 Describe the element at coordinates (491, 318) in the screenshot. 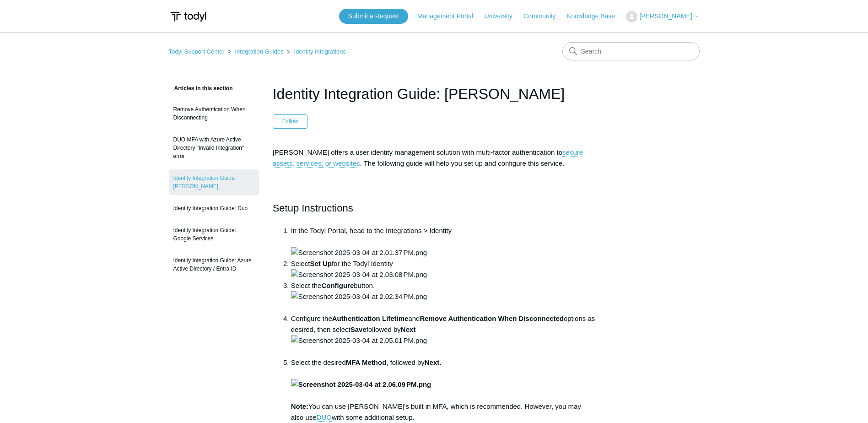

I see `strong: Remove Authentication When Disconnected` at that location.